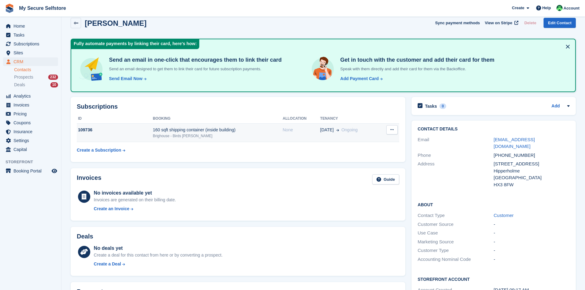  Describe the element at coordinates (53, 77) in the screenshot. I see `div: 232` at that location.